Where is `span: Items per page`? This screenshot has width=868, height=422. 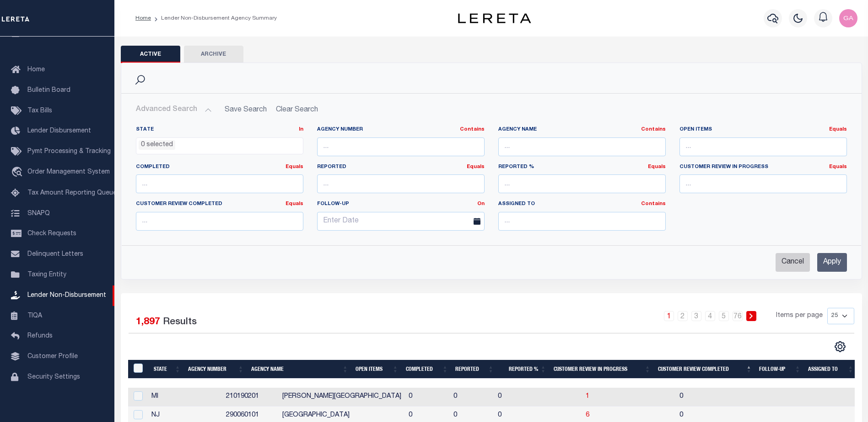 span: Items per page is located at coordinates (799, 316).